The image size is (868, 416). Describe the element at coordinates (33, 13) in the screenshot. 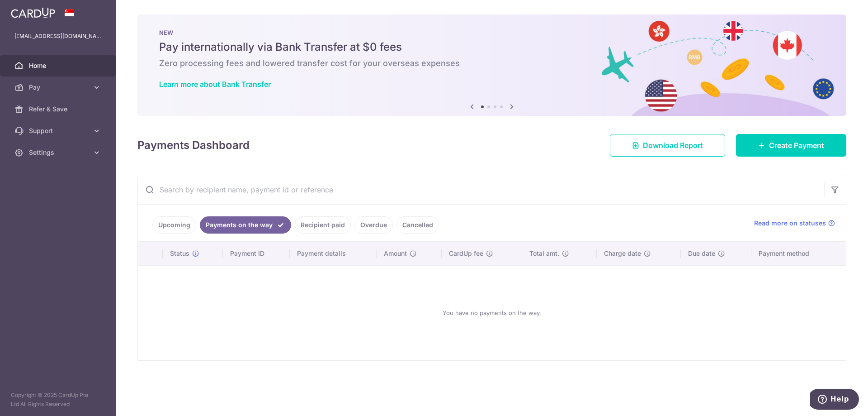

I see `img: CardUp` at that location.